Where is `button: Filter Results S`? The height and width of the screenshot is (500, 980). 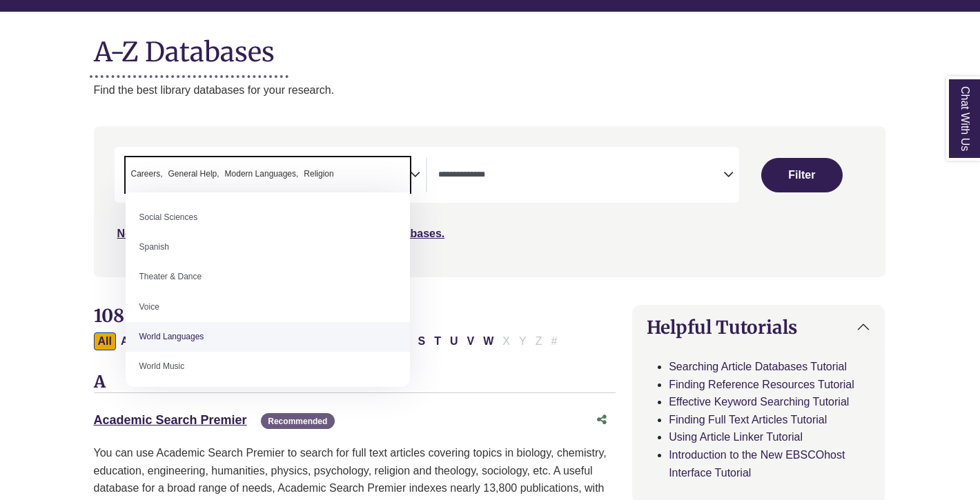
button: Filter Results S is located at coordinates (422, 342).